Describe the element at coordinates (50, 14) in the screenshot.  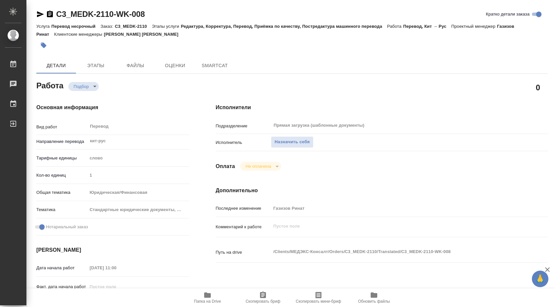
I see `button: Скопировать ссылку` at that location.